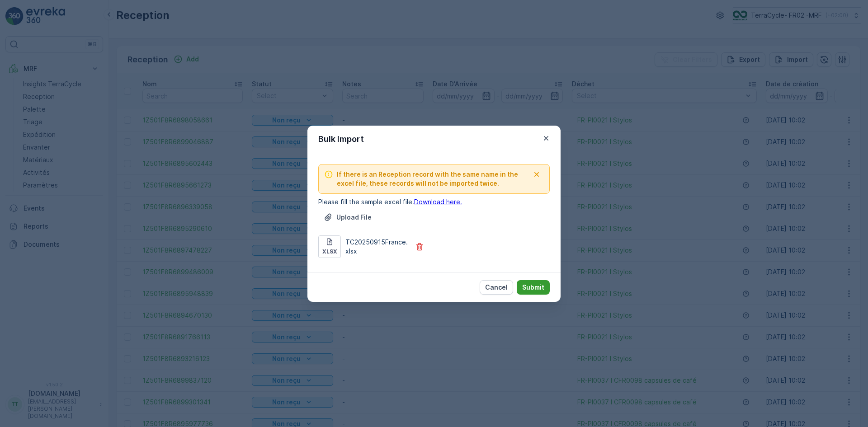  Describe the element at coordinates (533, 288) in the screenshot. I see `button: Submit` at that location.